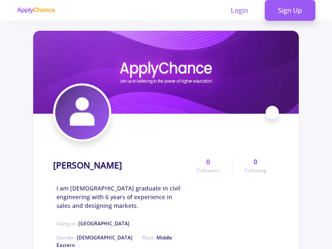  Describe the element at coordinates (208, 166) in the screenshot. I see `a: 0Followers` at that location.